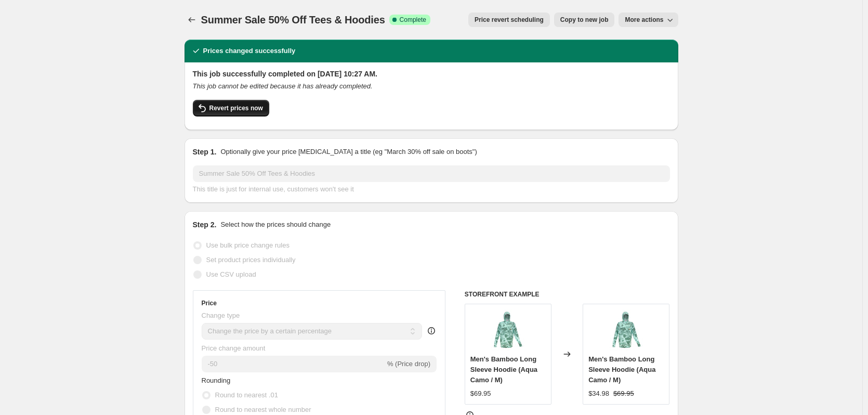 The width and height of the screenshot is (868, 415). Describe the element at coordinates (648, 20) in the screenshot. I see `button: More actions` at that location.